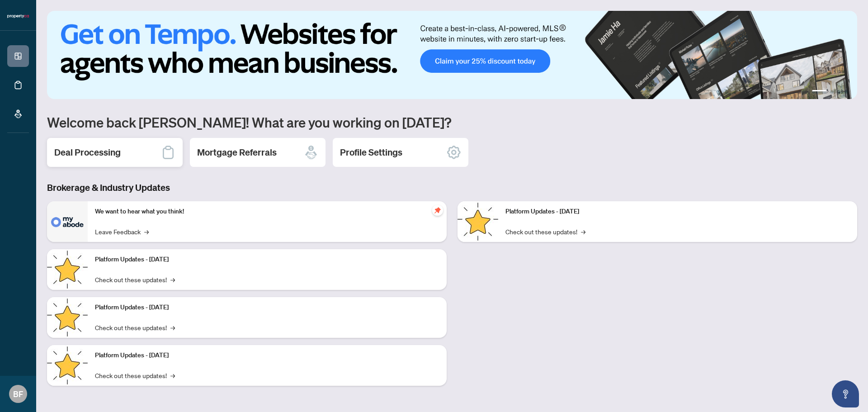 Image resolution: width=868 pixels, height=412 pixels. Describe the element at coordinates (846, 394) in the screenshot. I see `button: Open asap` at that location.